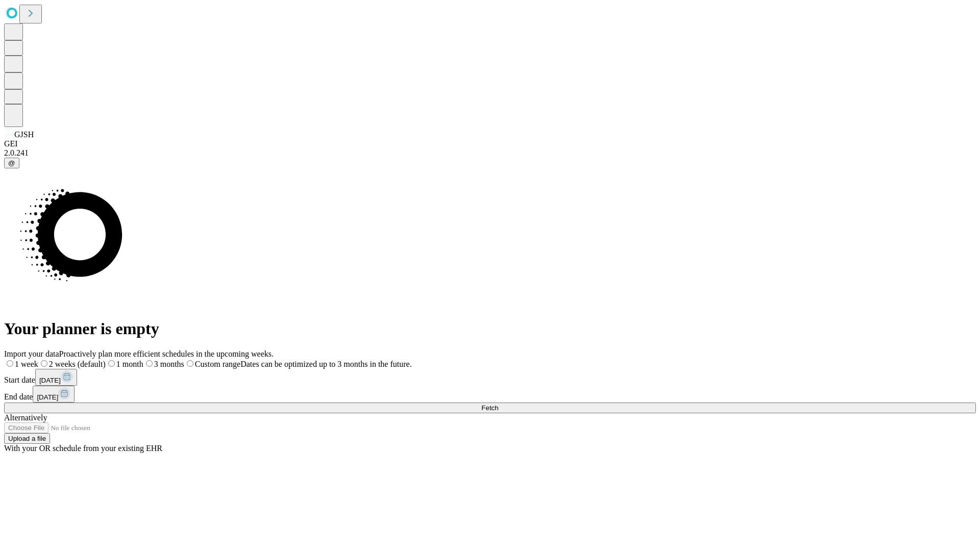  Describe the element at coordinates (325, 364) in the screenshot. I see `span: Dates can be optimized up to 3 months in the future.` at that location.